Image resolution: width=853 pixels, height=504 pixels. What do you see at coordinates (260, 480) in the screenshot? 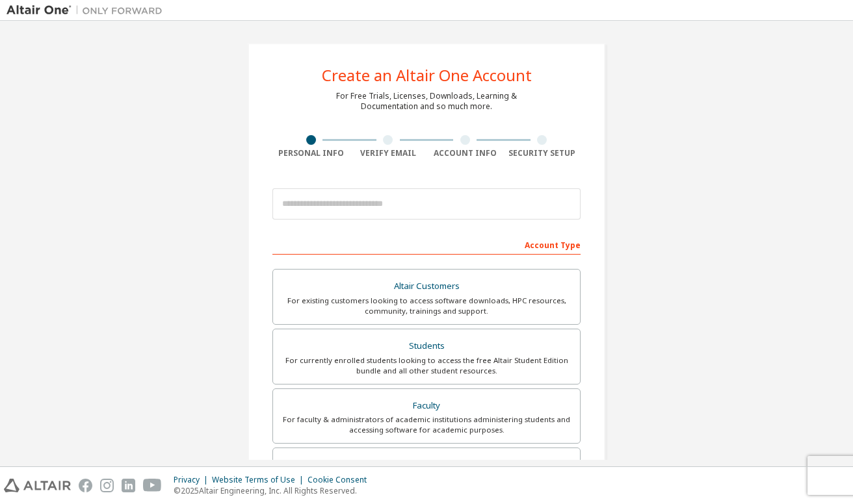
I see `div: Website Terms of Use` at bounding box center [260, 480].